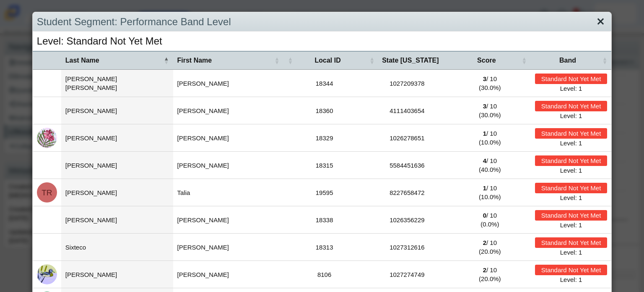  What do you see at coordinates (324, 83) in the screenshot?
I see `td: 18344` at bounding box center [324, 83].